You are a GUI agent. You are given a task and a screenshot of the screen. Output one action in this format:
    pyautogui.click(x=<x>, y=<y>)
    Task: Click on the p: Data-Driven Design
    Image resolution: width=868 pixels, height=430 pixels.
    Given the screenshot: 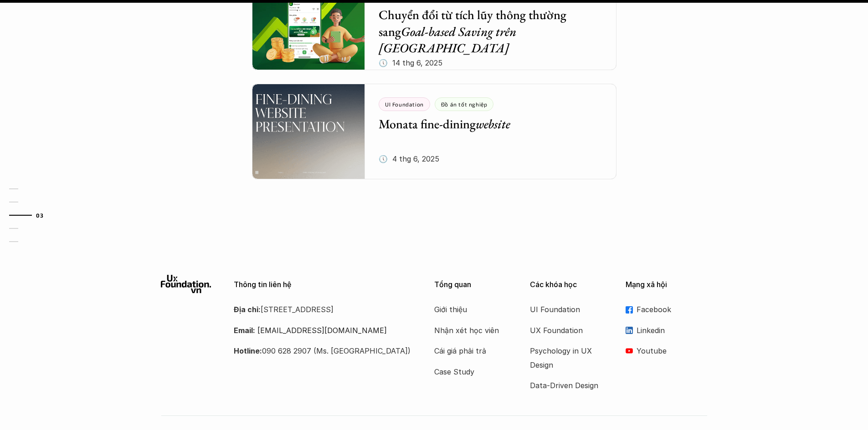 What is the action you would take?
    pyautogui.click(x=566, y=386)
    